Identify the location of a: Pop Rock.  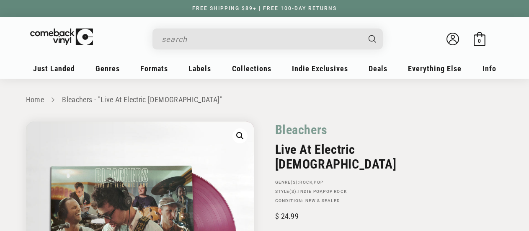
(335, 191).